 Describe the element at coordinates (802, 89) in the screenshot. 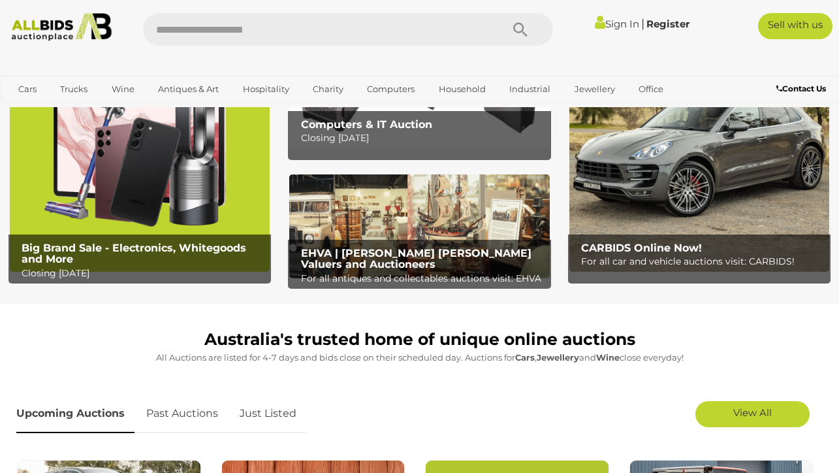

I see `a: Contact Us` at that location.